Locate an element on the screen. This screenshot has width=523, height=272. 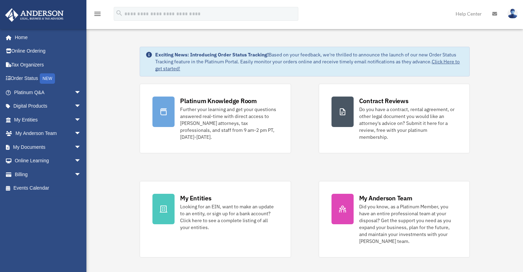
div: My Entities is located at coordinates (196, 198).